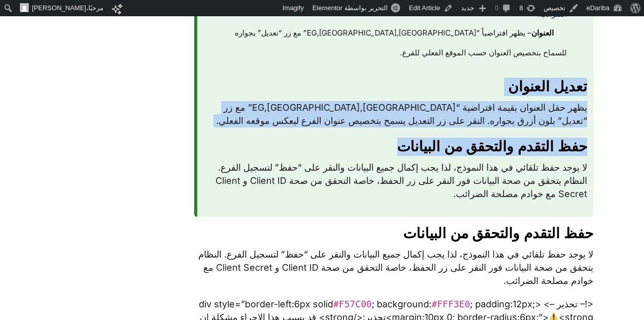  I want to click on code: #FFF3E0, so click(451, 304).